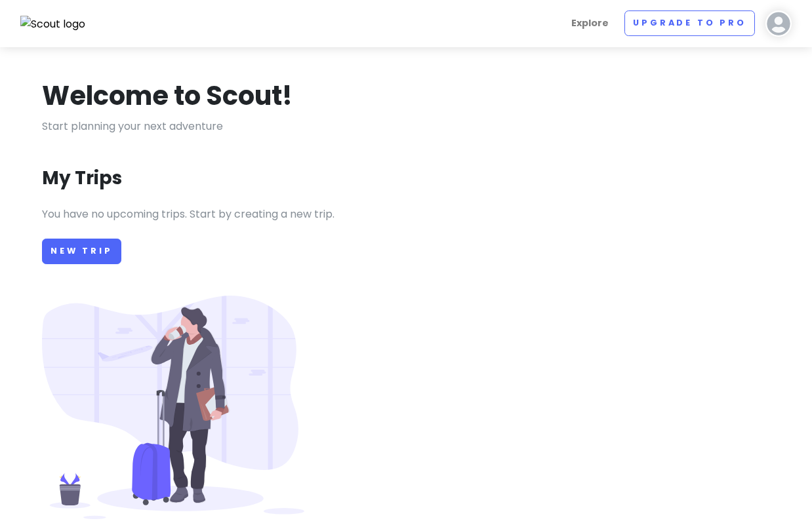  What do you see at coordinates (779, 24) in the screenshot?
I see `img: User profile` at bounding box center [779, 24].